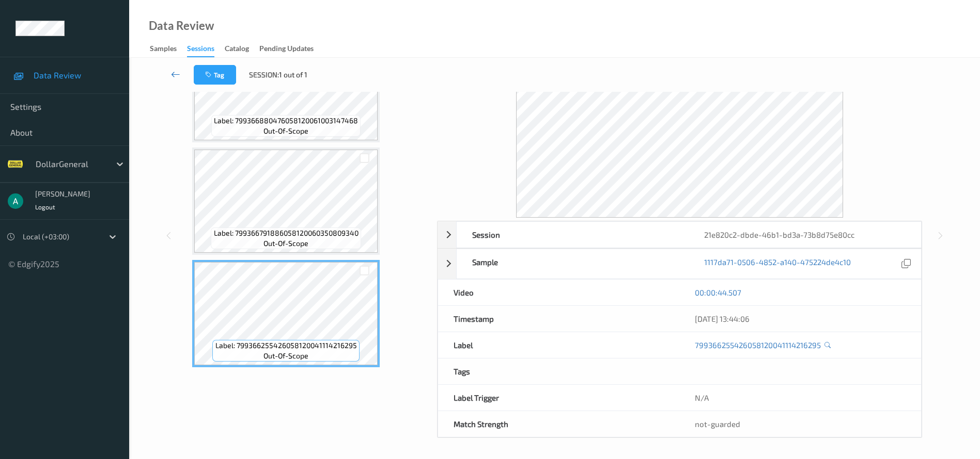 This screenshot has width=980, height=459. Describe the element at coordinates (679, 264) in the screenshot. I see `div: Sample1117da71-0506-4852-a140-475224de4c10` at that location.